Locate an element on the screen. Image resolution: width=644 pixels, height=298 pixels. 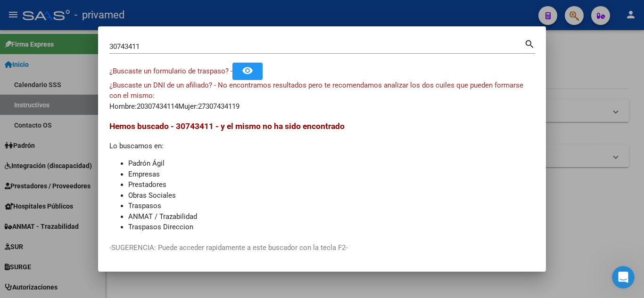
li: Prestadores is located at coordinates (331, 185).